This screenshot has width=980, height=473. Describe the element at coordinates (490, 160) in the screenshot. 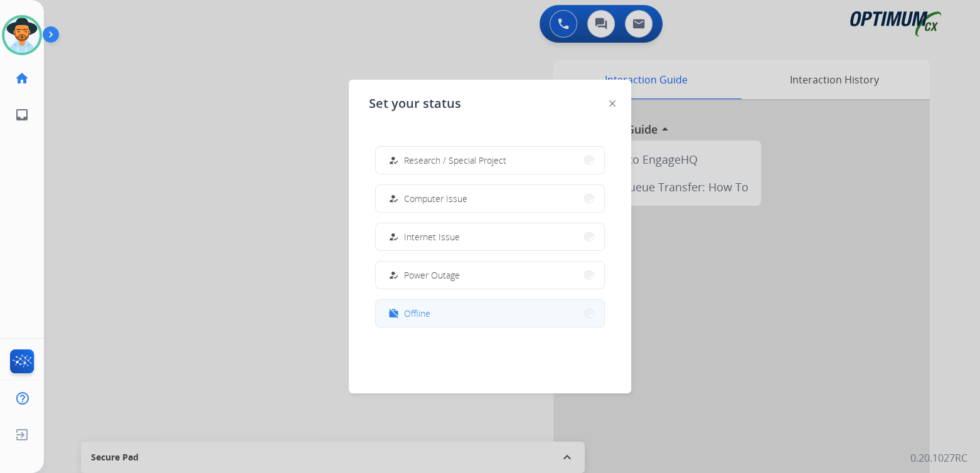

I see `button: Research / Special Project` at that location.